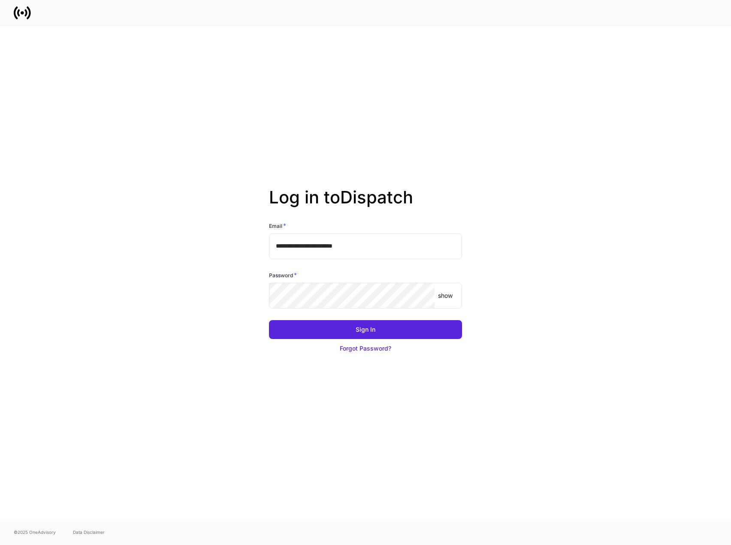 This screenshot has width=731, height=545. Describe the element at coordinates (366, 330) in the screenshot. I see `button: Sign In` at that location.